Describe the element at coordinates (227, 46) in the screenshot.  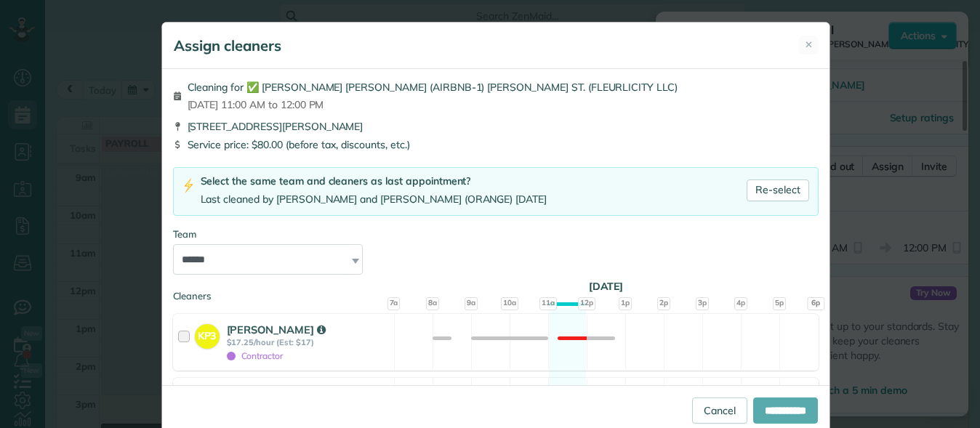
I see `h5: Assign cleaners` at that location.